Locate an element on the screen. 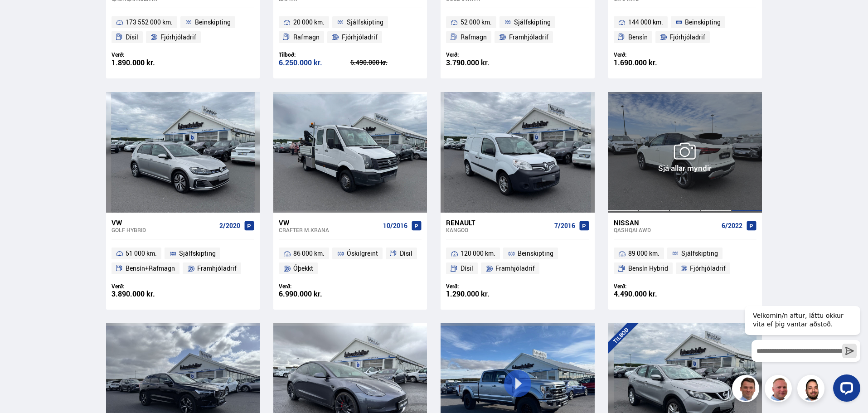 Image resolution: width=868 pixels, height=413 pixels. div: 1.890.000 kr. is located at coordinates (147, 62).